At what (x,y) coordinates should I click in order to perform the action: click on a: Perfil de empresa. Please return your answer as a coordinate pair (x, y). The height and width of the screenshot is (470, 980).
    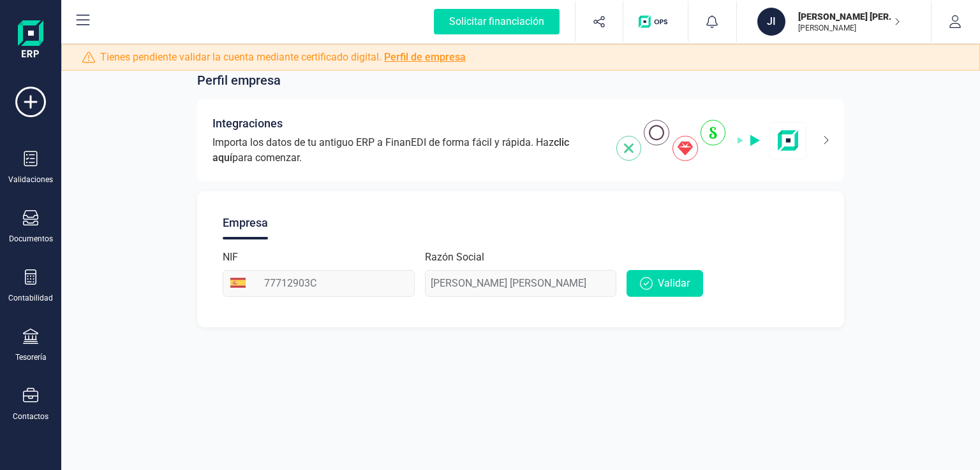
    Looking at the image, I should click on (425, 57).